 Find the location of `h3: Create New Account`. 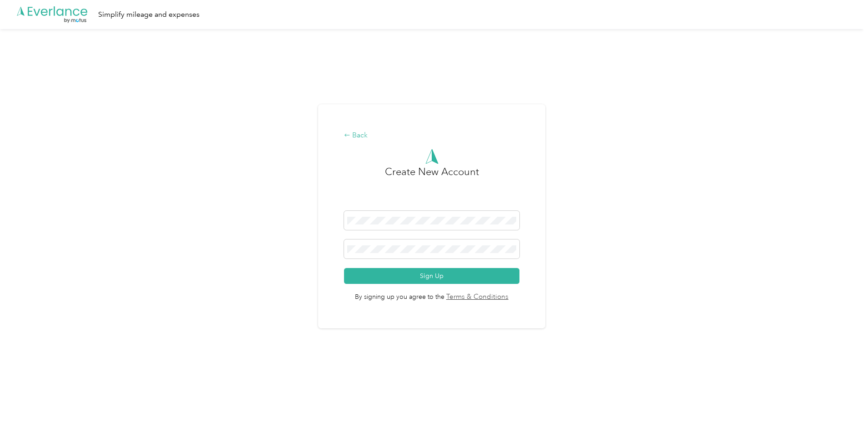

h3: Create New Account is located at coordinates (432, 188).